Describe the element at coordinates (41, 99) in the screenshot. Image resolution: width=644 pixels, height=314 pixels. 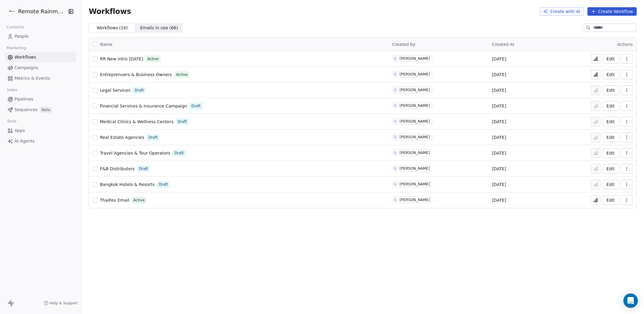
I see `a: Pipelines` at that location.